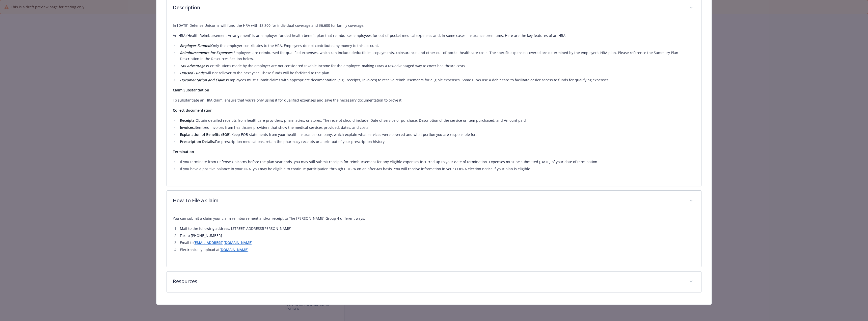  What do you see at coordinates (192, 73) in the screenshot?
I see `em: Unused Funds` at bounding box center [192, 73].